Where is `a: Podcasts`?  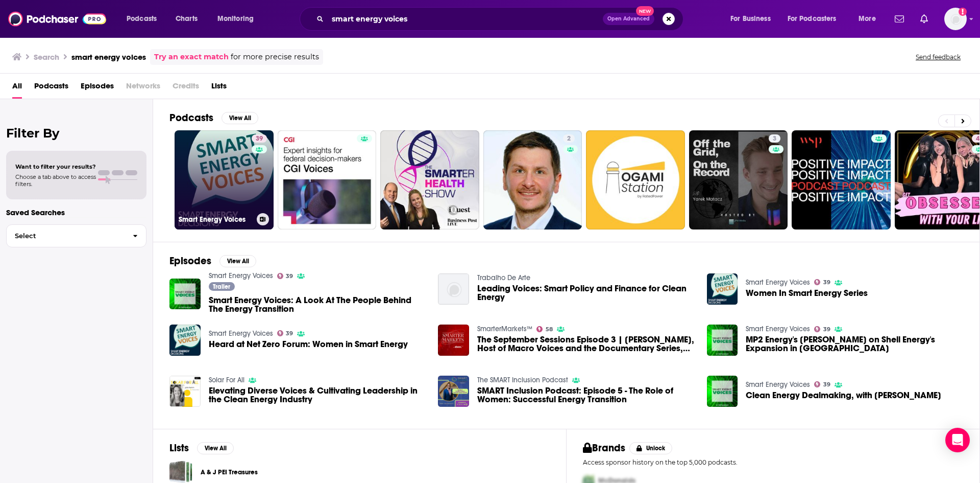
a: Podcasts is located at coordinates (51, 87).